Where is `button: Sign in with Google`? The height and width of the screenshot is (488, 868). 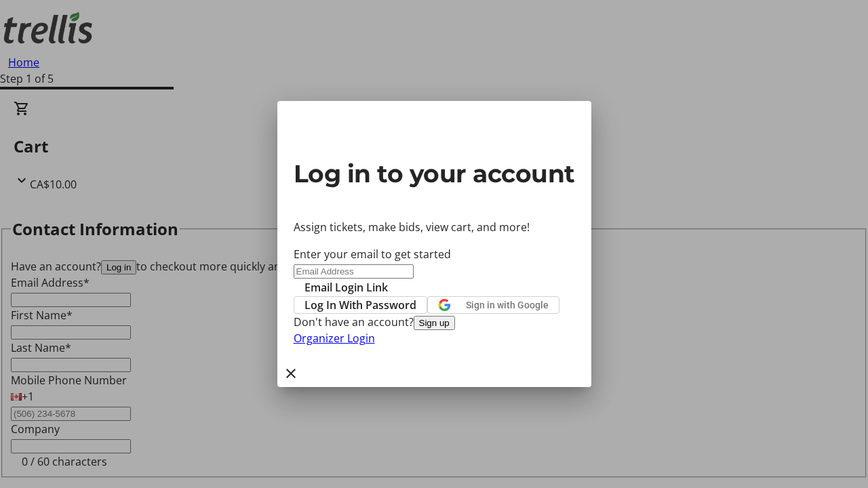
button: Sign in with Google is located at coordinates (493, 305).